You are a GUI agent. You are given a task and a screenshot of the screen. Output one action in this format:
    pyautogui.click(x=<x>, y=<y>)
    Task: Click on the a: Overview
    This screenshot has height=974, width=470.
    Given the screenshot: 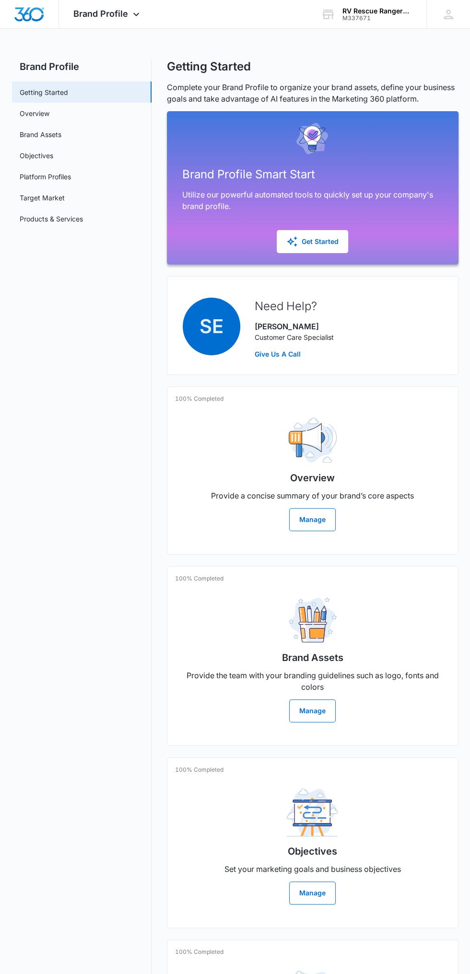 What is the action you would take?
    pyautogui.click(x=35, y=113)
    